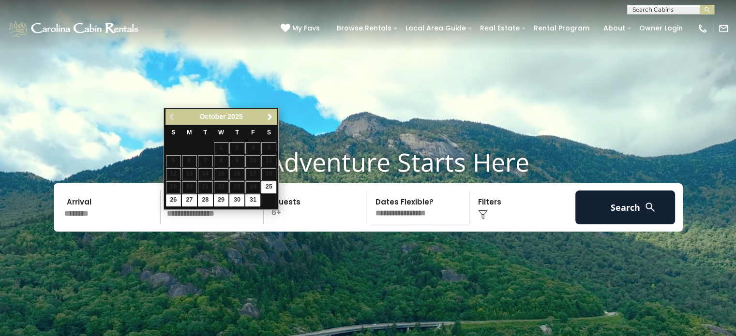 The image size is (736, 336). What do you see at coordinates (306, 28) in the screenshot?
I see `span: My Favs` at bounding box center [306, 28].